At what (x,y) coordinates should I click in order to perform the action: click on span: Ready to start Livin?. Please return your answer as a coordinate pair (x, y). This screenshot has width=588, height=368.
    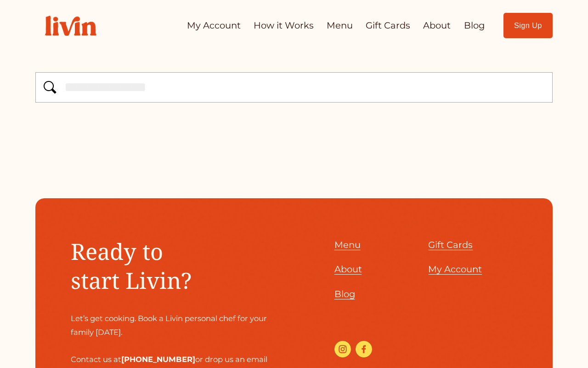
    Looking at the image, I should click on (131, 265).